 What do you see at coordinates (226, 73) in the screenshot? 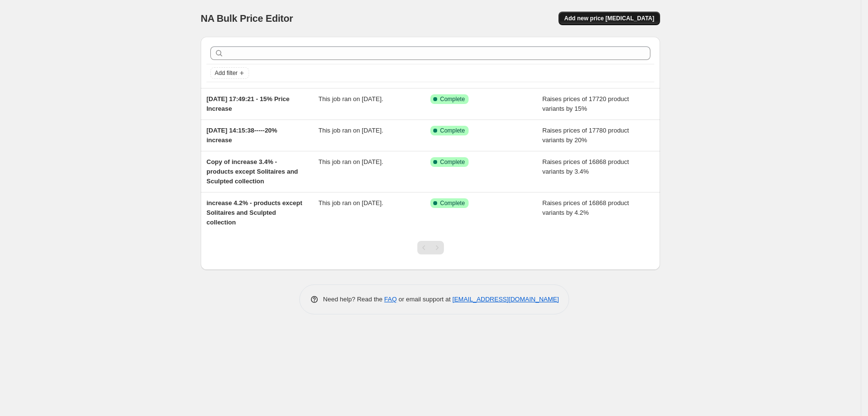
I see `span: Add filter` at bounding box center [226, 73].